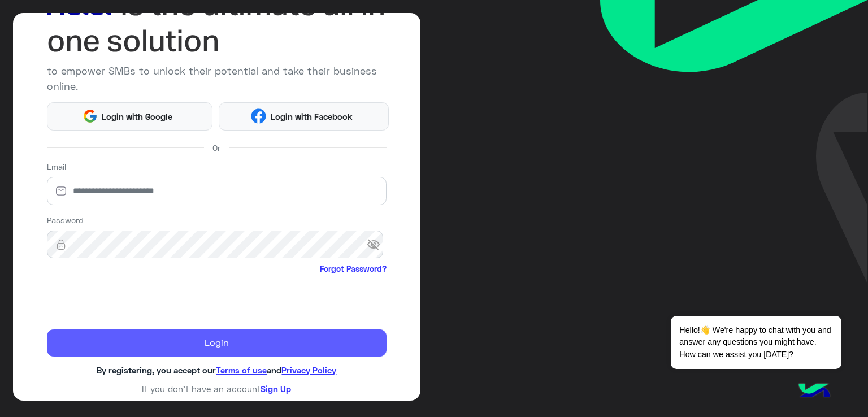  I want to click on img: lock, so click(61, 245).